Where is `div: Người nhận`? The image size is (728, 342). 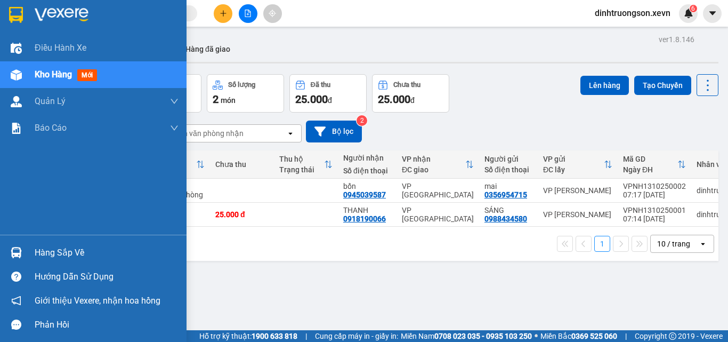 div: Người nhận is located at coordinates (367, 158).